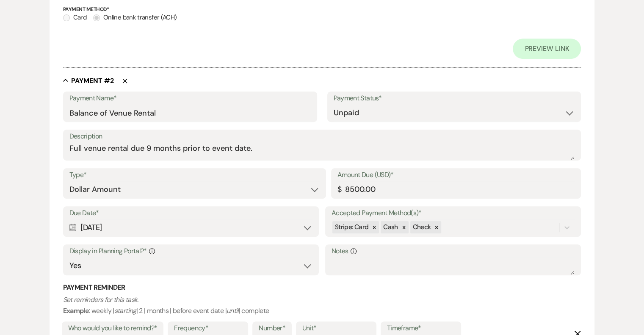  What do you see at coordinates (336, 328) in the screenshot?
I see `label: Unit*` at bounding box center [336, 328].